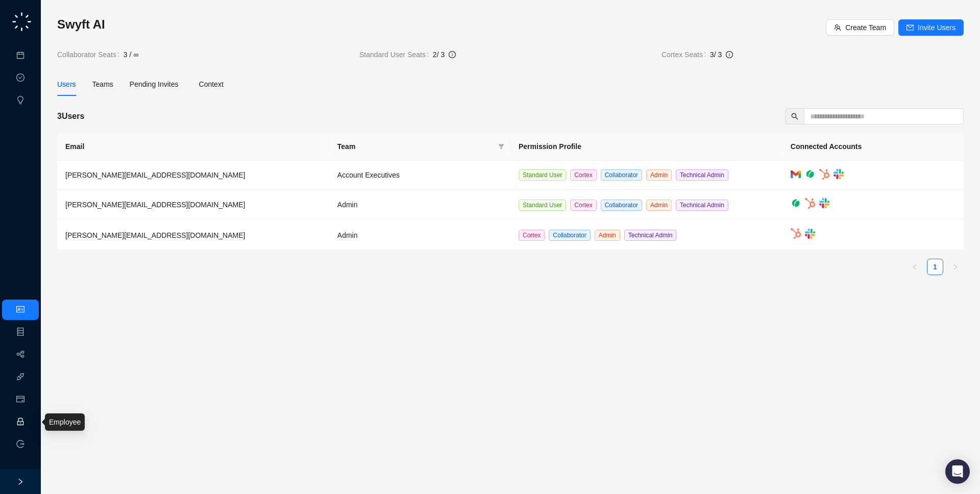 Image resolution: width=980 pixels, height=494 pixels. Describe the element at coordinates (910, 28) in the screenshot. I see `span: mail` at that location.